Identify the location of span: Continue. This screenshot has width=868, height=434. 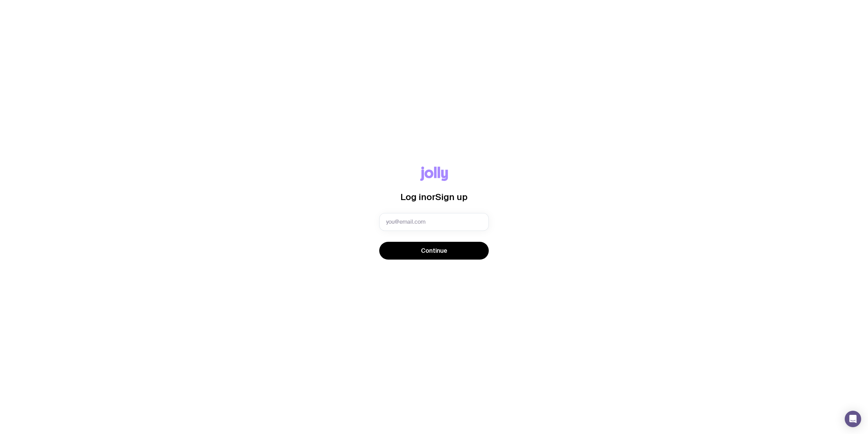
(434, 251).